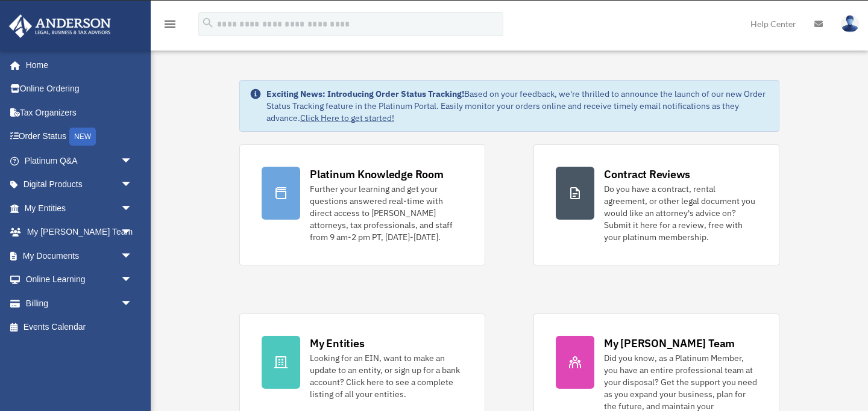 Image resolution: width=868 pixels, height=411 pixels. What do you see at coordinates (80, 137) in the screenshot?
I see `a: Order StatusNEW` at bounding box center [80, 137].